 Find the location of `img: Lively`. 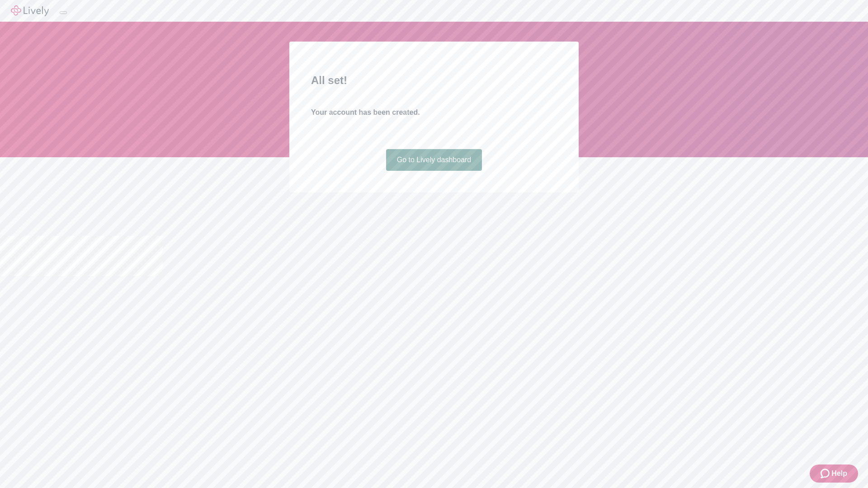

img: Lively is located at coordinates (30, 11).